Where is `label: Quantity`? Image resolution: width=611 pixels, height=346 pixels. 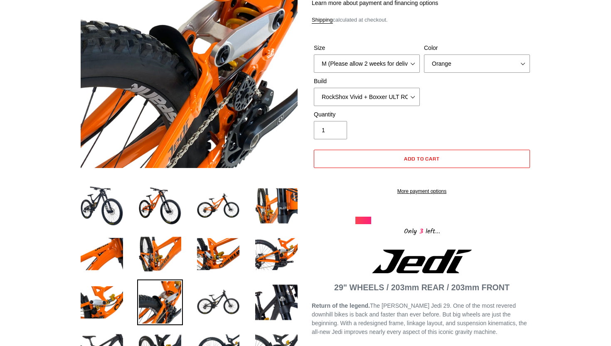 label: Quantity is located at coordinates (367, 114).